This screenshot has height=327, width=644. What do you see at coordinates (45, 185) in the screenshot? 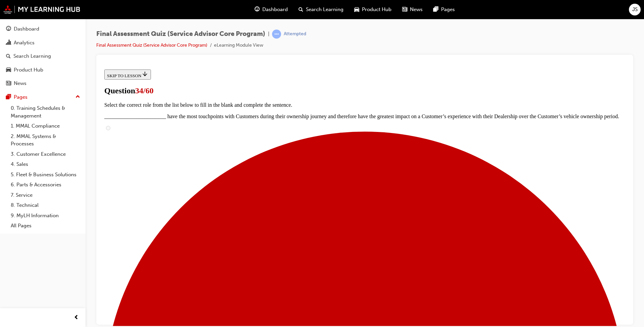
I see `a: 6. Parts & Accessories` at bounding box center [45, 185].